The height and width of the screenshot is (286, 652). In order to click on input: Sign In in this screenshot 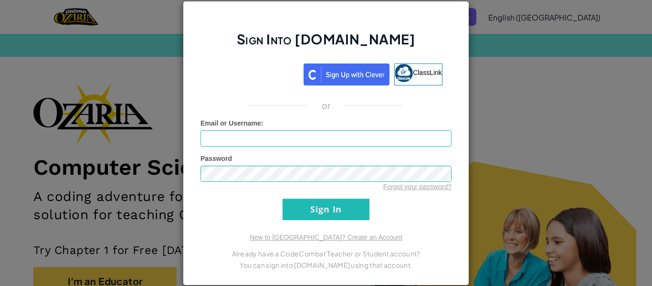, I will do `click(326, 209)`.